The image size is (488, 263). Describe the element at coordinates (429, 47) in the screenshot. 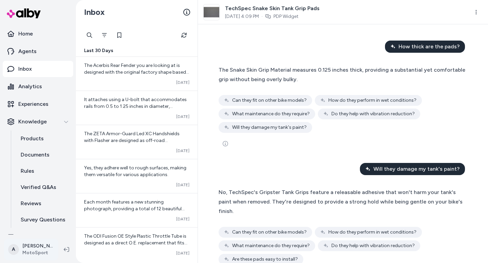

I see `span: How thick are the pads?` at that location.